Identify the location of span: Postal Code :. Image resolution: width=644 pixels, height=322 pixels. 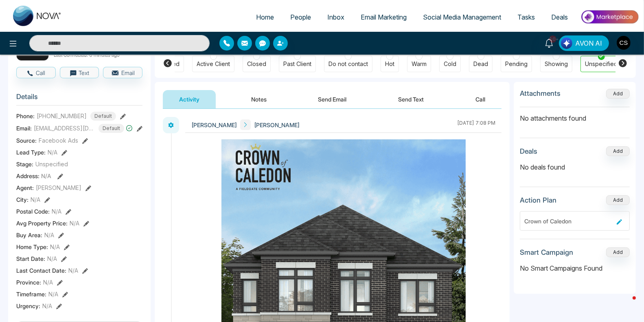
(33, 211).